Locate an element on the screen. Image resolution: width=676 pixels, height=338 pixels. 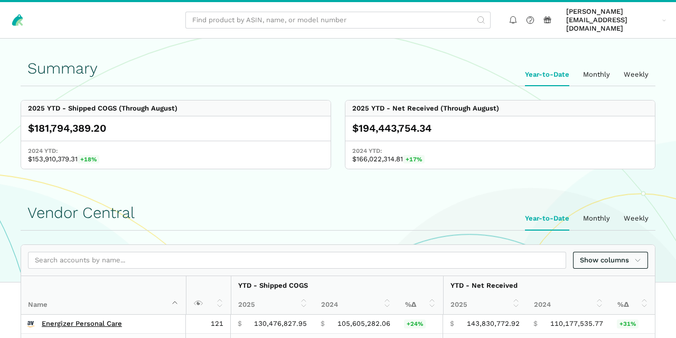
span: 143,830,772.92 is located at coordinates (494, 323).